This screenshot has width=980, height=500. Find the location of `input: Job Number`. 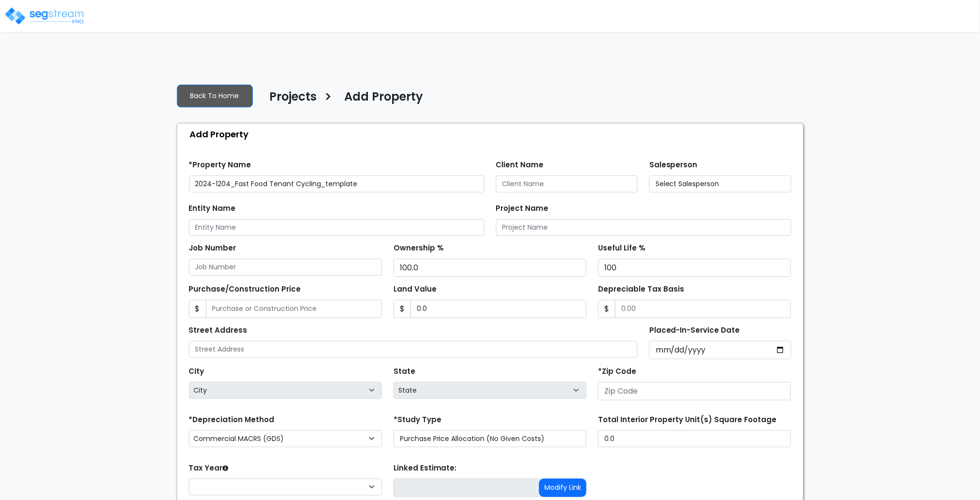

input: Job Number is located at coordinates (285, 267).